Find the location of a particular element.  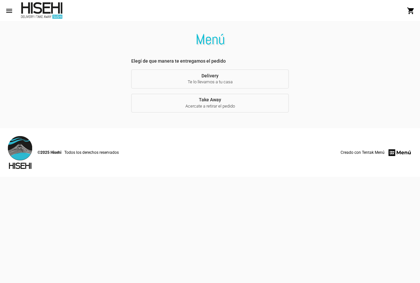

a: Creado con Tentak Menú is located at coordinates (376, 153).